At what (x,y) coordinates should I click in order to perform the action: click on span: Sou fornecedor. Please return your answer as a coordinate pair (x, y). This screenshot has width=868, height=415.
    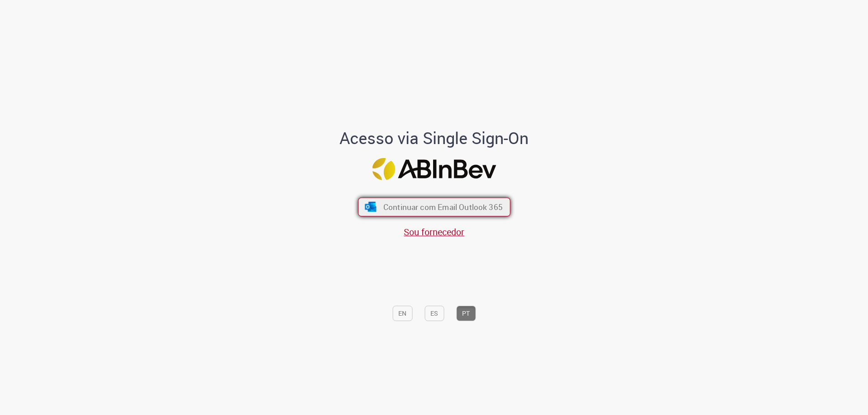
    Looking at the image, I should click on (434, 232).